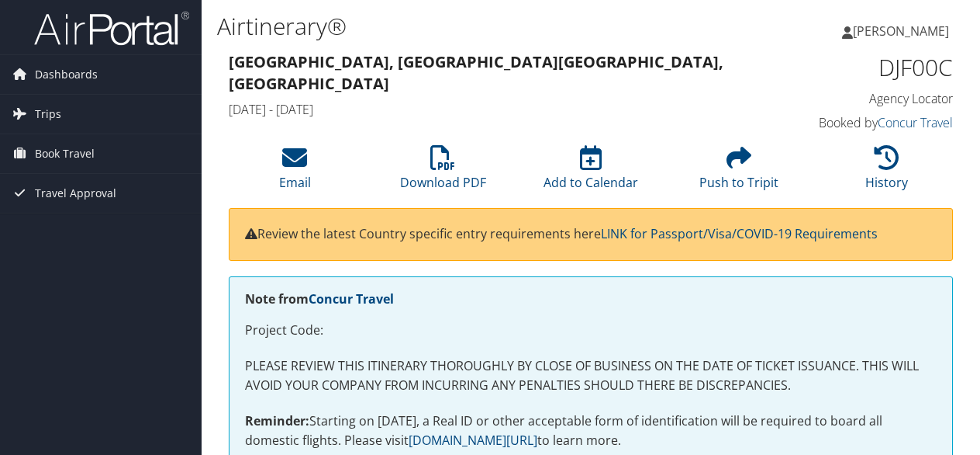 The image size is (980, 455). Describe the element at coordinates (739, 233) in the screenshot. I see `a: LINK for Passport/Visa/COVID-19 Requirements` at that location.